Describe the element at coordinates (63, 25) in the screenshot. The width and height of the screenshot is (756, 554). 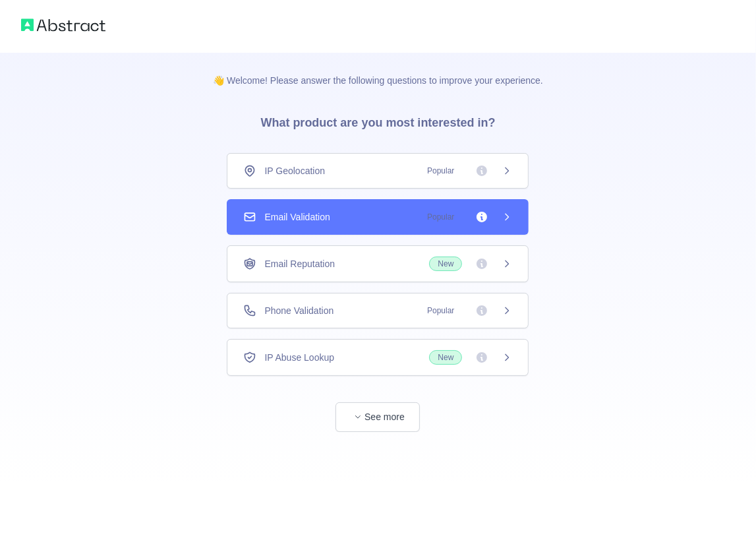
I see `img: Abstract logo` at that location.